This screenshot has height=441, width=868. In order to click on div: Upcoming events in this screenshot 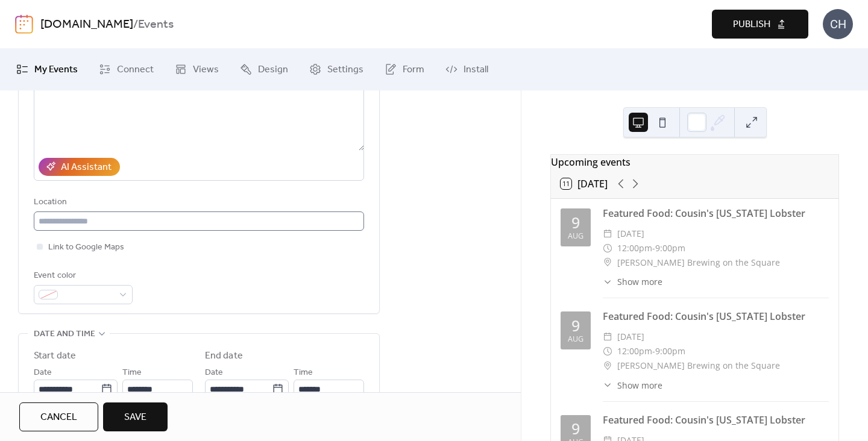, I will do `click(695, 162)`.